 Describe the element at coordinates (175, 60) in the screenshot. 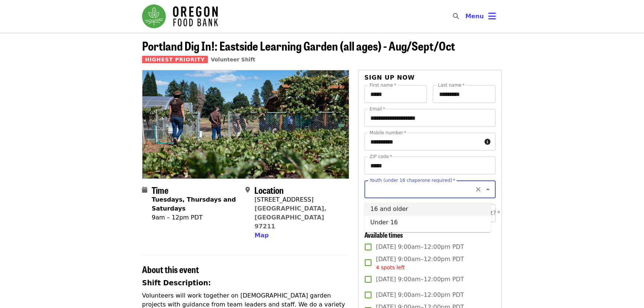

I see `span: Highest Priority` at that location.